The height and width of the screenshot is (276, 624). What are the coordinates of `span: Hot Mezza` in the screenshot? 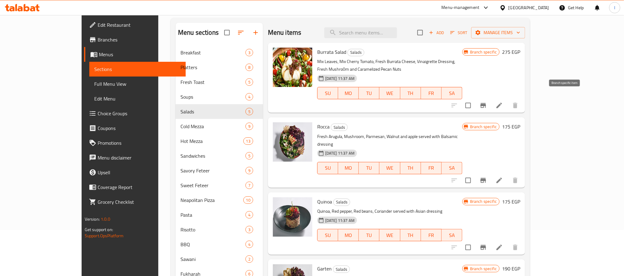 It's located at (211, 141).